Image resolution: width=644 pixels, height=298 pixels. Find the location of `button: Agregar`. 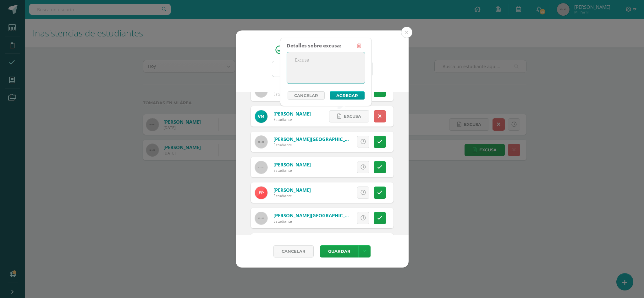

button: Agregar is located at coordinates (347, 95).